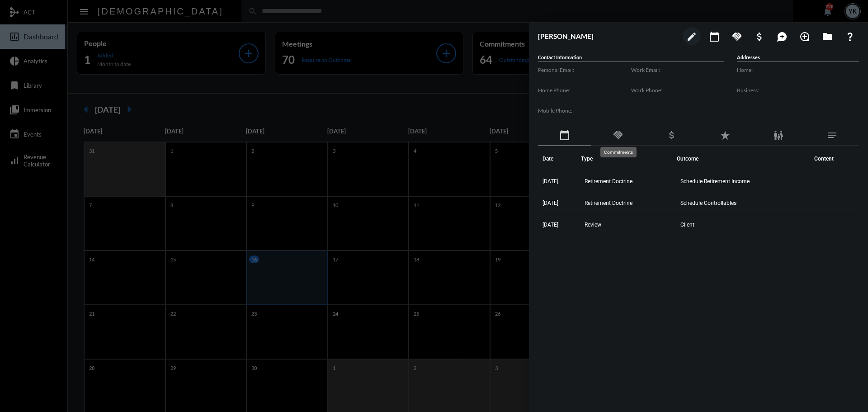 Image resolution: width=868 pixels, height=412 pixels. What do you see at coordinates (779, 135) in the screenshot?
I see `mat-icon: family_restroom` at bounding box center [779, 135].